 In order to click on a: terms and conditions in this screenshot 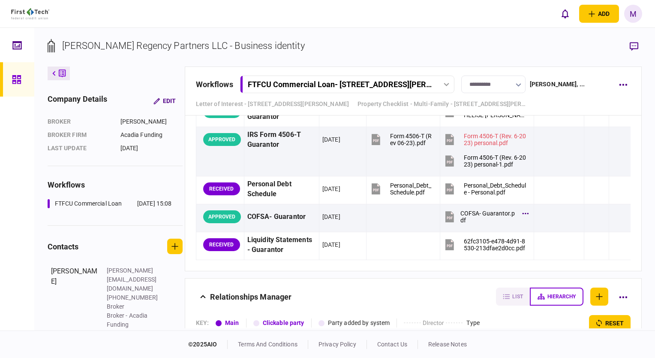, I will do `click(268, 344)`.